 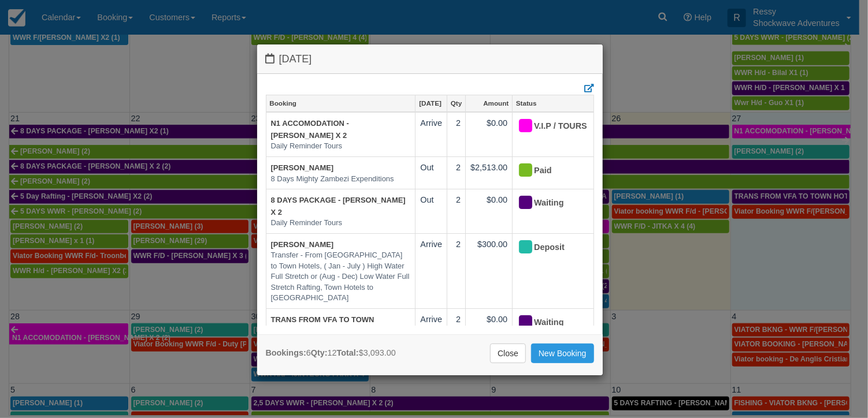 What do you see at coordinates (319, 353) in the screenshot?
I see `strong: Qty:` at bounding box center [319, 353].